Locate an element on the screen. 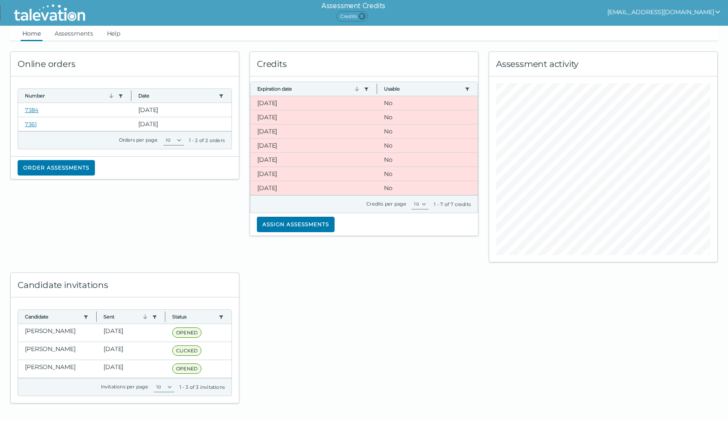 The width and height of the screenshot is (728, 421). a: 7384 is located at coordinates (32, 110).